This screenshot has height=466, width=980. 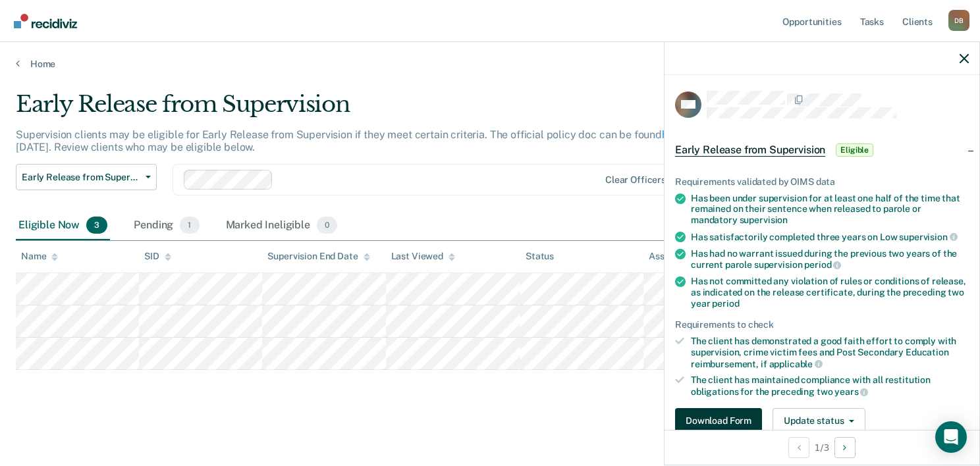 What do you see at coordinates (830, 259) in the screenshot?
I see `div: Has had no warrant issued during the previous two years of the current parole supervision` at bounding box center [830, 259].